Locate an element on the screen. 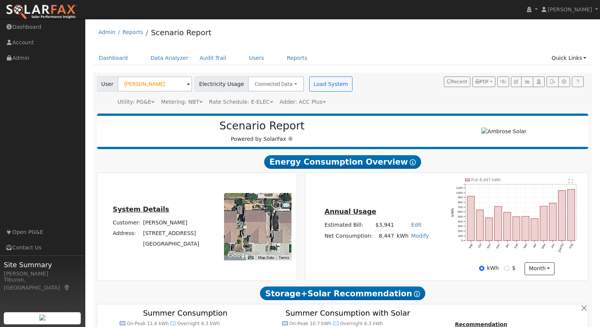  td: Net Consumption: is located at coordinates (349, 236).